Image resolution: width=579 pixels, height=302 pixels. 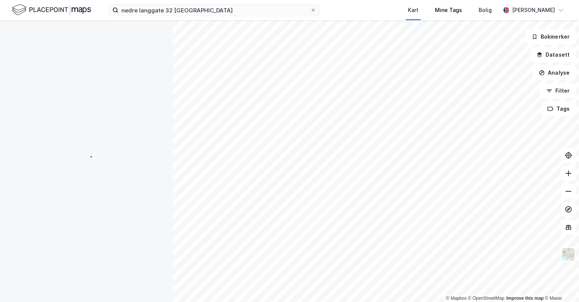 What do you see at coordinates (413, 10) in the screenshot?
I see `div: Kart` at bounding box center [413, 10].